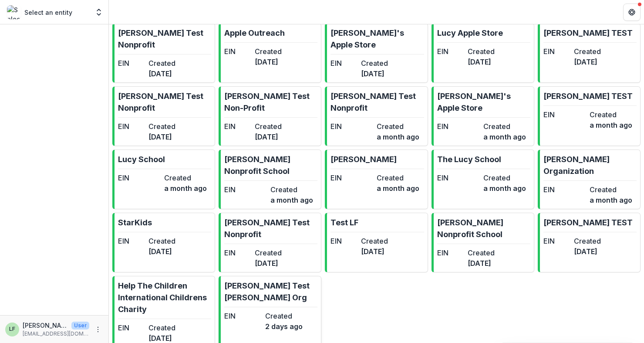 The image size is (644, 343). What do you see at coordinates (164, 179) in the screenshot?
I see `a: Lucy SchoolEINCreateda month ago` at bounding box center [164, 179].